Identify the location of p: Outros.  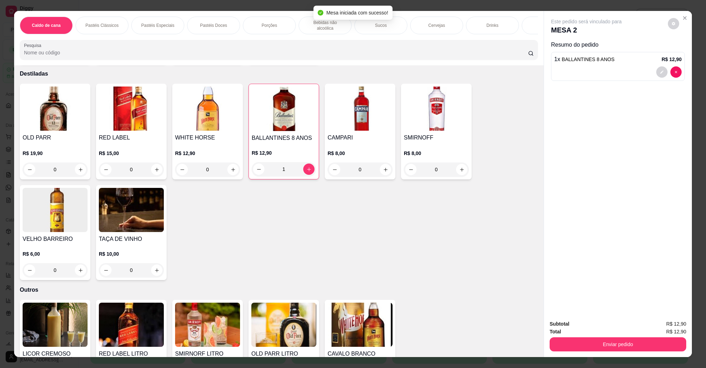
(279, 290).